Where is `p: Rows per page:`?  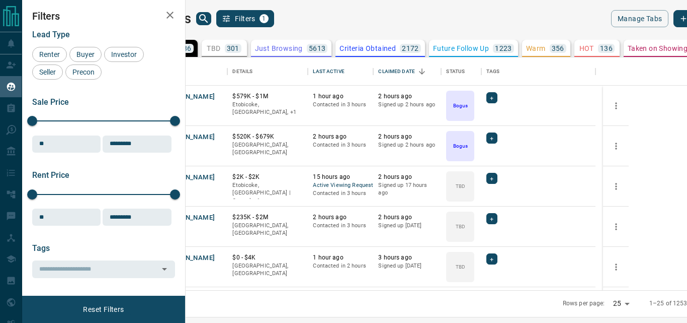
p: Rows per page: is located at coordinates (584, 303).